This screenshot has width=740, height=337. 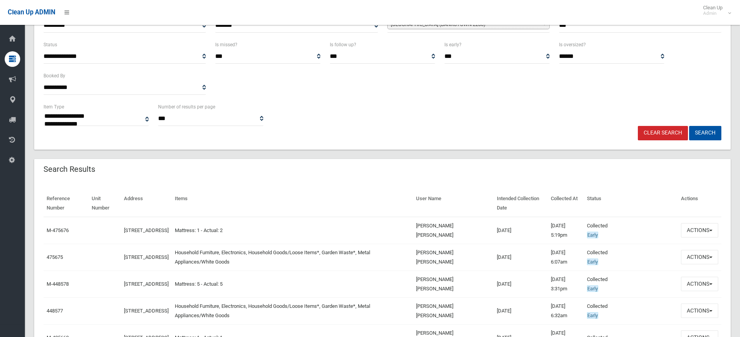 I want to click on th: Collected At, so click(x=565, y=203).